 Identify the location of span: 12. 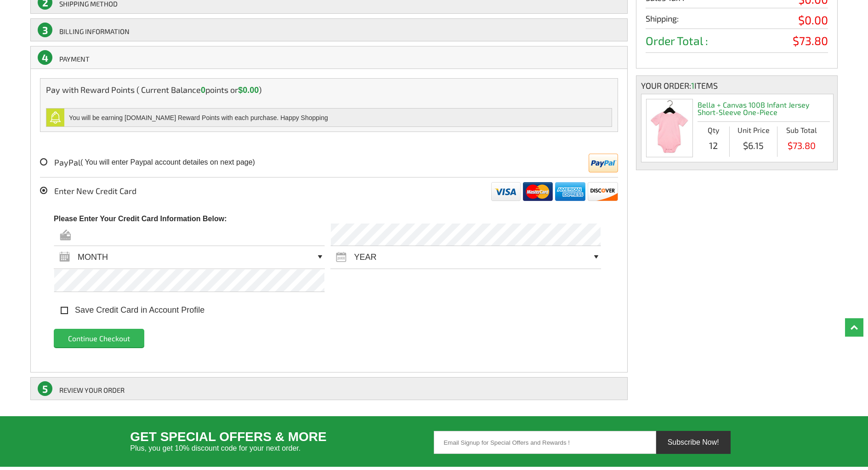
(713, 145).